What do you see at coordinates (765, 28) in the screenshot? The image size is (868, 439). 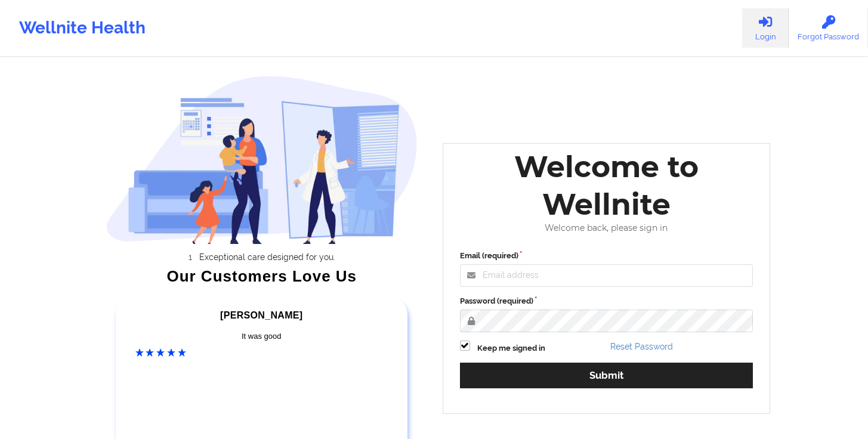 I see `a: Login` at bounding box center [765, 28].